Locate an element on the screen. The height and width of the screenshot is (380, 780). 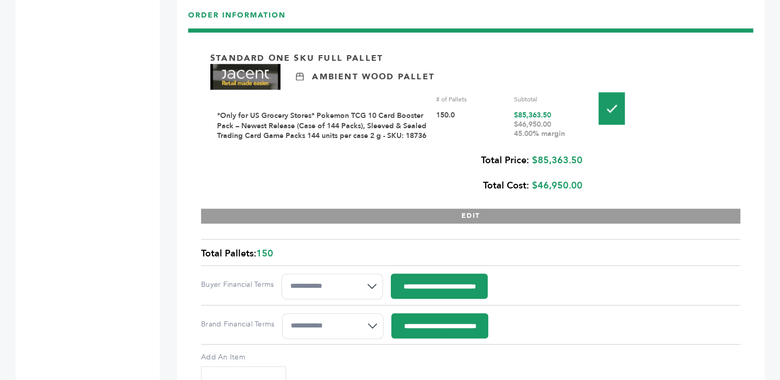
img: Brand Name is located at coordinates (245, 77).